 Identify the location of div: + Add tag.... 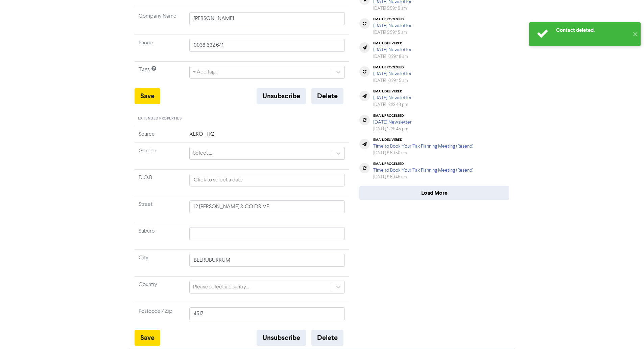
(205, 72).